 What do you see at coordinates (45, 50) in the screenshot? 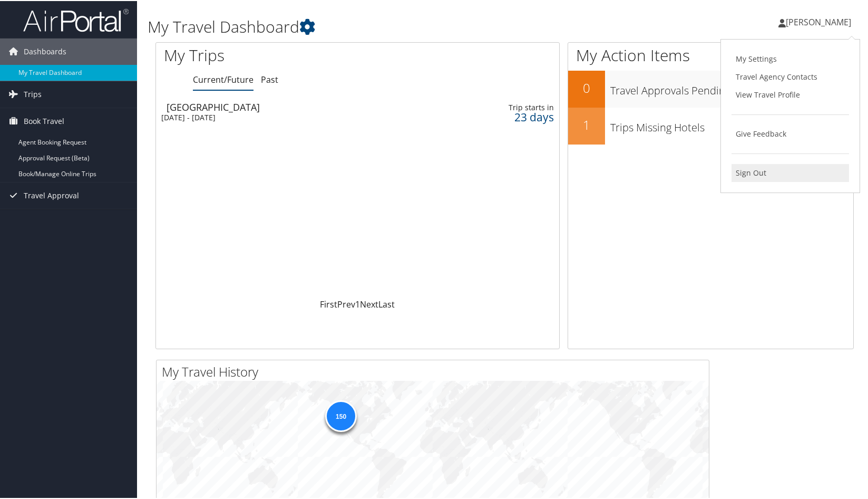
I see `span: Dashboards` at bounding box center [45, 50].